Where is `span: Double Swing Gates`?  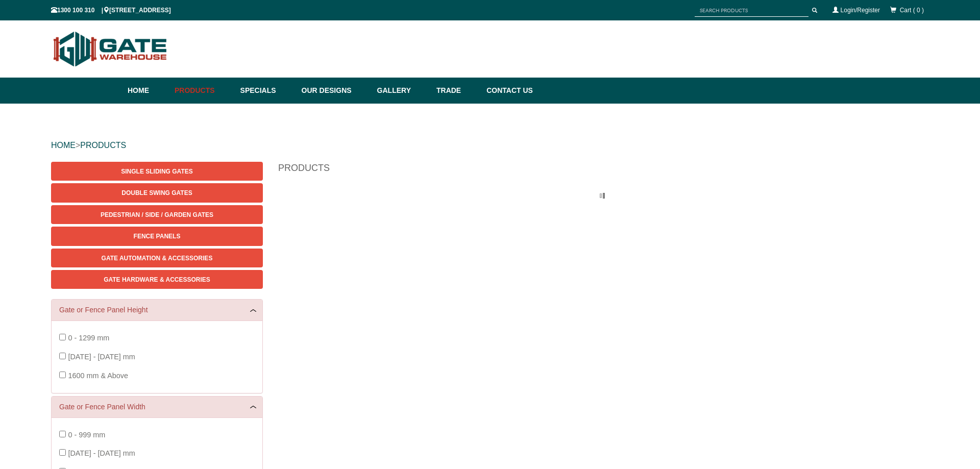 span: Double Swing Gates is located at coordinates (157, 193).